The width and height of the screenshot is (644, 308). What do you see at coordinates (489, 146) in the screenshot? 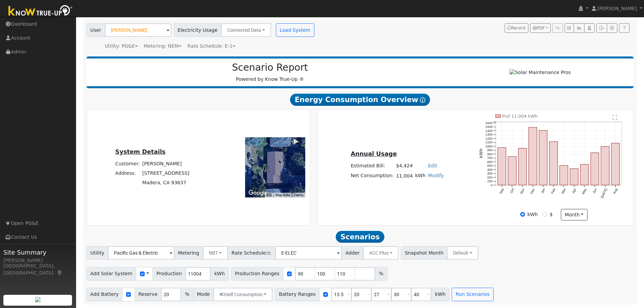
I see `text: 1000` at bounding box center [489, 146].